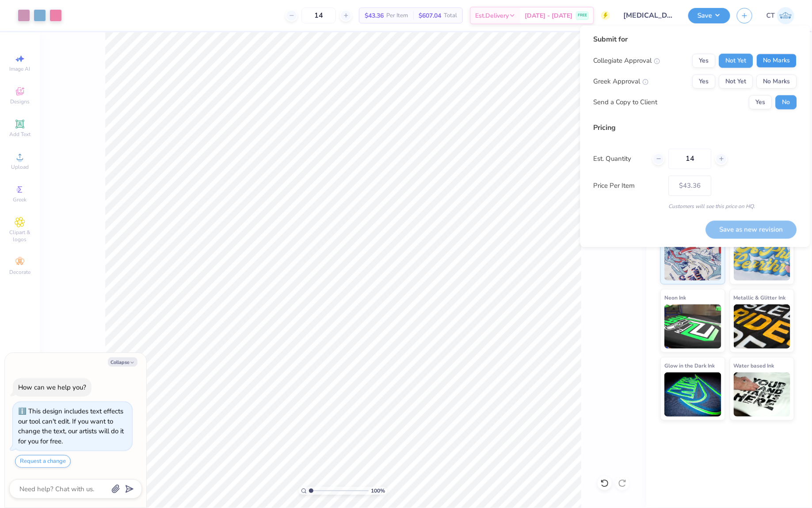 The image size is (812, 508). Describe the element at coordinates (709, 15) in the screenshot. I see `button: Save` at that location.